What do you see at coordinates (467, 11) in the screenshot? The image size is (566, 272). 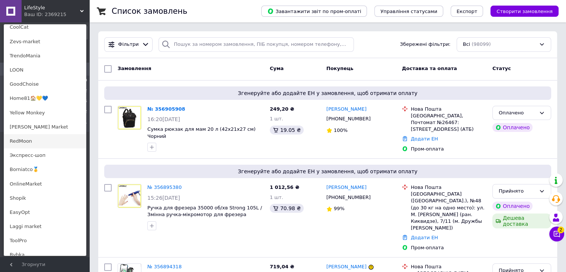 I see `button: Експорт` at bounding box center [467, 11].